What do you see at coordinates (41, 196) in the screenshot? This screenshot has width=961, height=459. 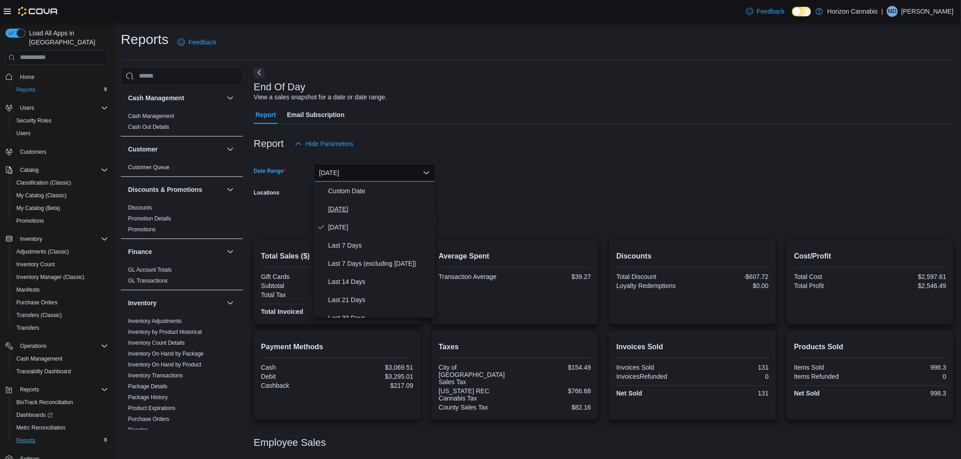 I see `a: My Catalog (Classic)` at bounding box center [41, 196].